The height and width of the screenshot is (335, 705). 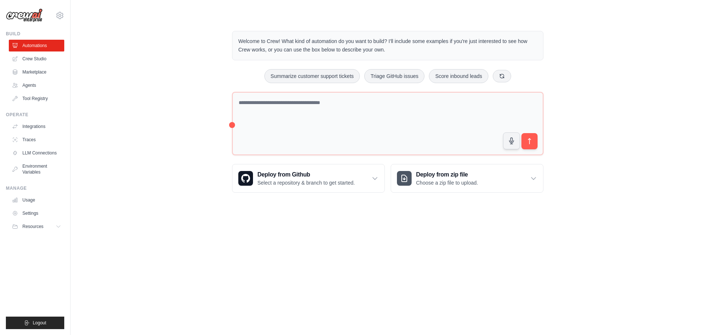 I want to click on a: Tool Registry, so click(x=36, y=98).